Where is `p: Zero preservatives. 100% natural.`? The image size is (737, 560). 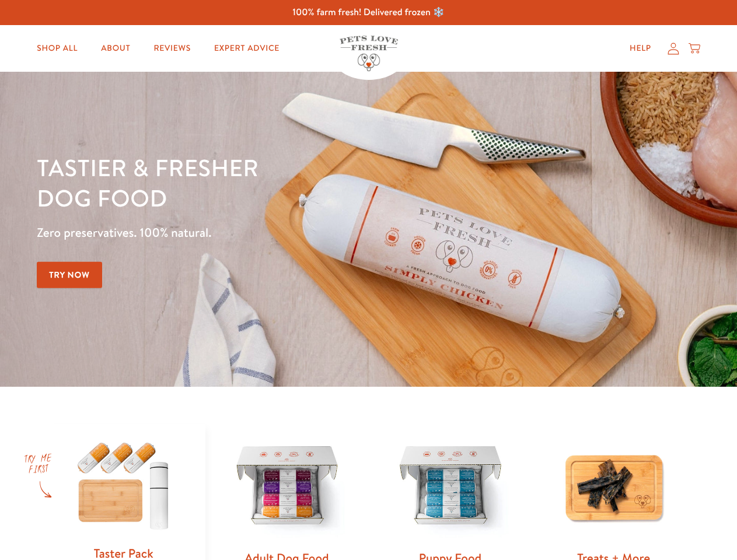
p: Zero preservatives. 100% natural. is located at coordinates (258, 233).